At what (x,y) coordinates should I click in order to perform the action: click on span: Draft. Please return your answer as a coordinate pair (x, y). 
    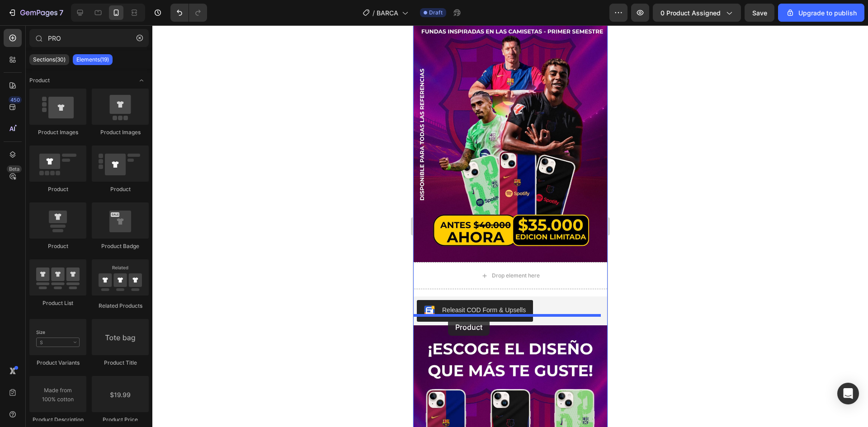
    Looking at the image, I should click on (436, 13).